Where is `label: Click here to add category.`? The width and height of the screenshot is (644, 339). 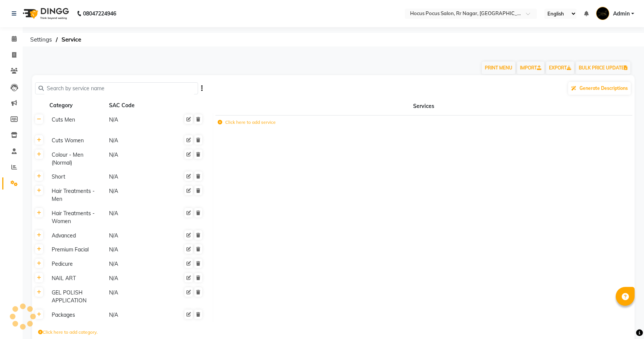
label: Click here to add category. is located at coordinates (68, 333).